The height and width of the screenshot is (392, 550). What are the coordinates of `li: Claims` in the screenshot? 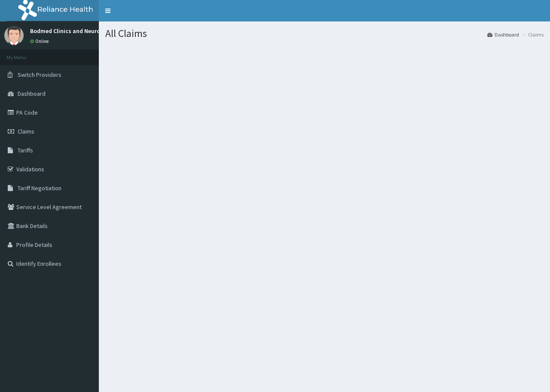 It's located at (531, 34).